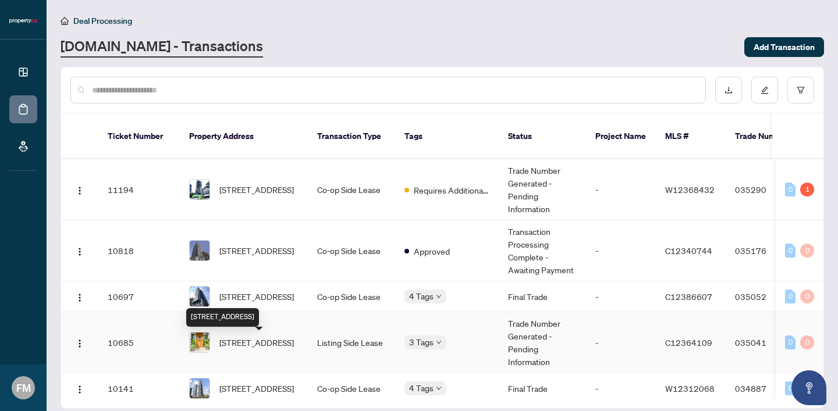 This screenshot has width=838, height=411. What do you see at coordinates (689, 190) in the screenshot?
I see `span: W12368432` at bounding box center [689, 190].